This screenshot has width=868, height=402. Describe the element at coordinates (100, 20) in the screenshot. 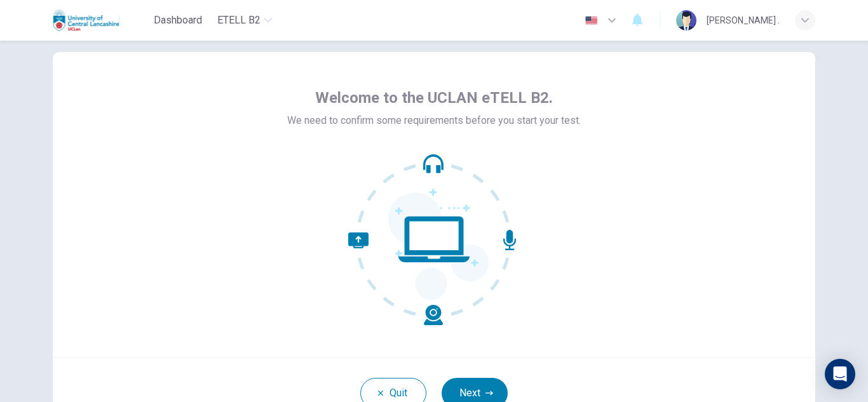

I see `a: Uclan logo` at that location.